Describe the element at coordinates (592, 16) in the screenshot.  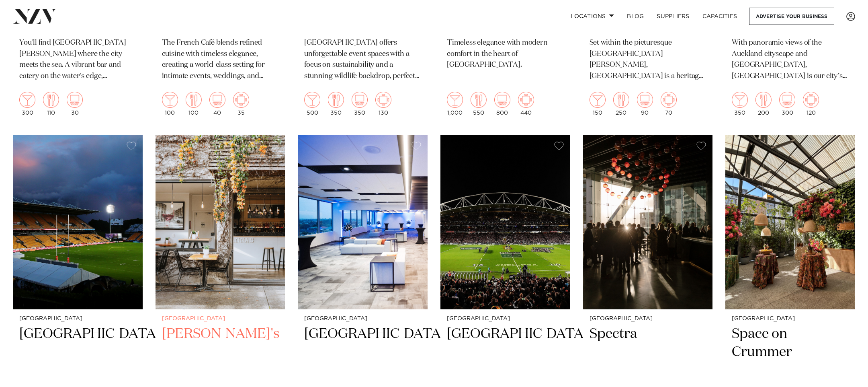
I see `a: Locations` at that location.